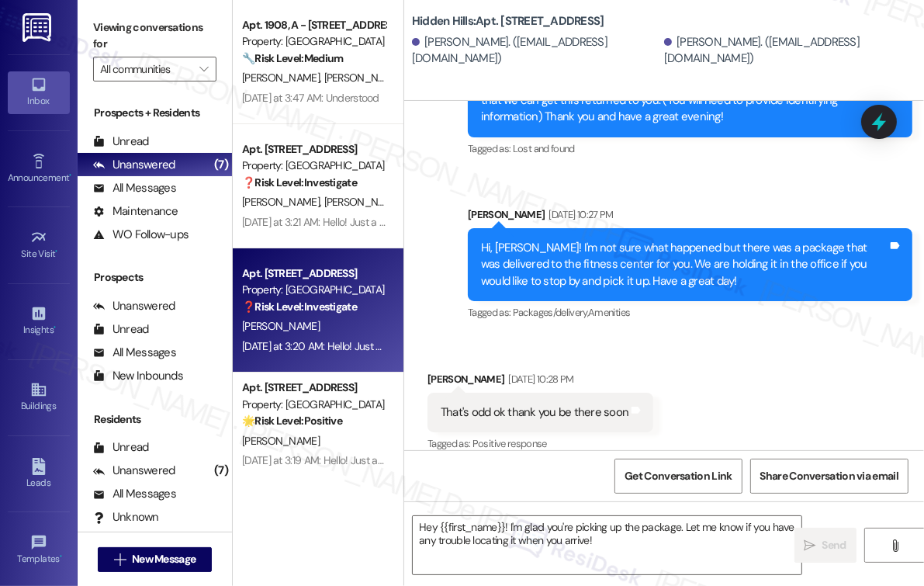 The image size is (924, 586). I want to click on button: Share Conversation via email, so click(830, 475).